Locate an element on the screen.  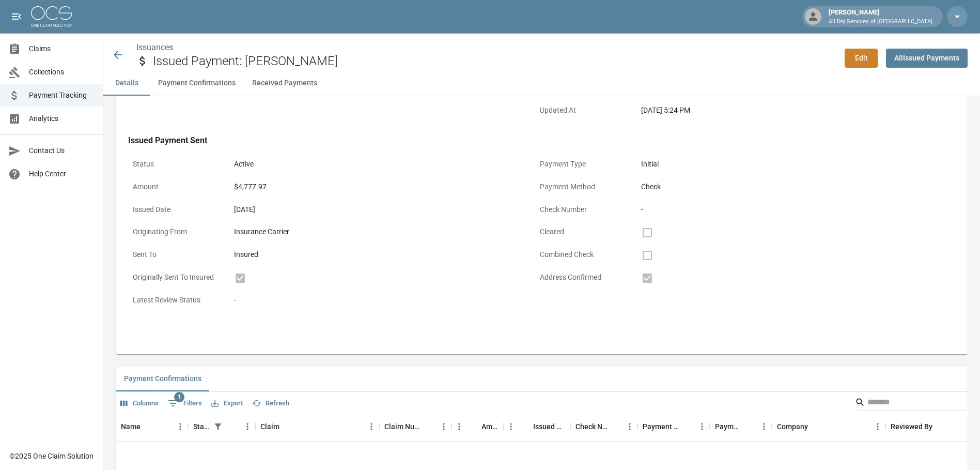
div: Initial is located at coordinates (783, 164).